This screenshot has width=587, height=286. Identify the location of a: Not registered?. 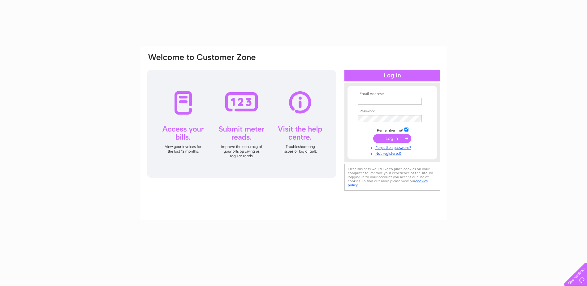
(393, 153).